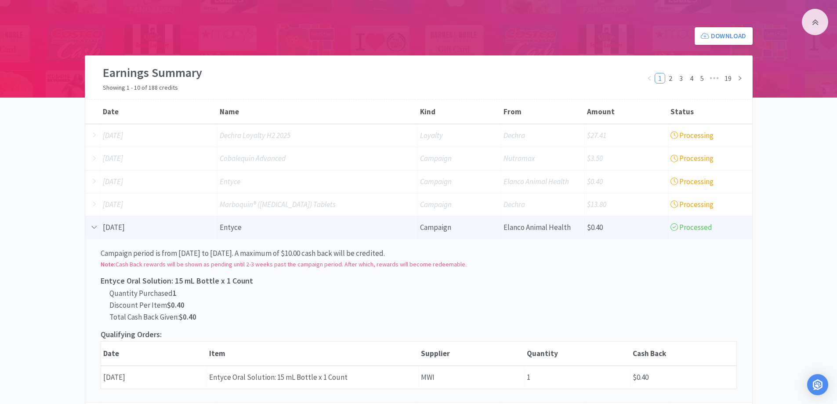 This screenshot has height=404, width=837. I want to click on div: Name, so click(318, 112).